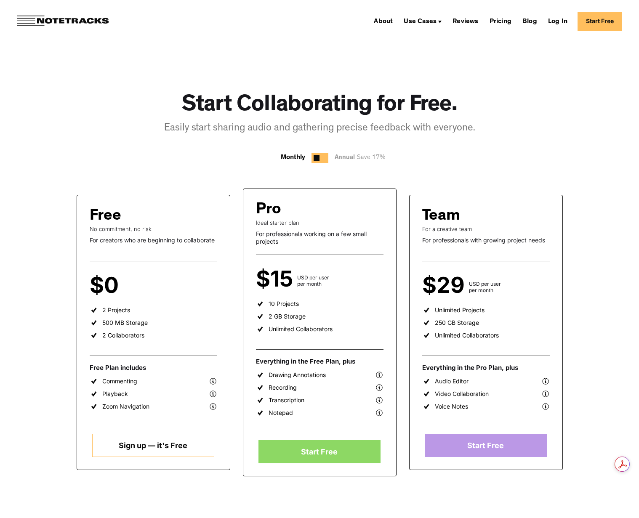 The width and height of the screenshot is (639, 518). I want to click on div: Video Collaboration, so click(461, 394).